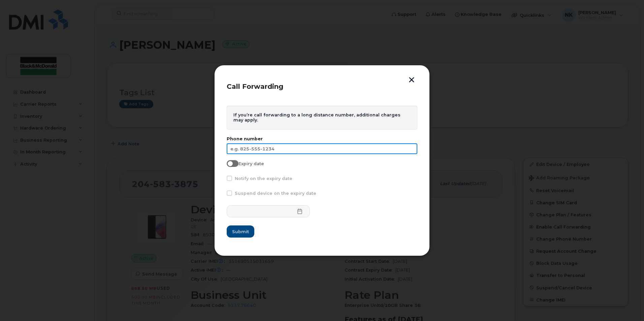 The height and width of the screenshot is (321, 644). I want to click on input: e.g. 825-555-1234, so click(322, 149).